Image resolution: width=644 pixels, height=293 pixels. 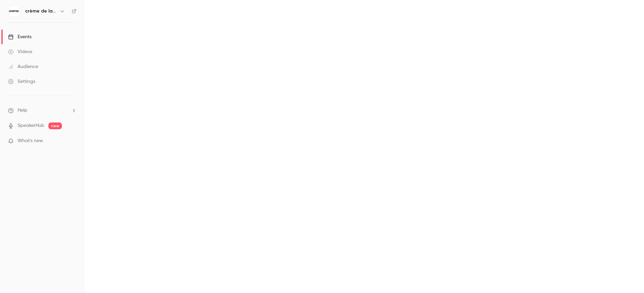 What do you see at coordinates (20, 51) in the screenshot?
I see `div: Videos` at bounding box center [20, 51].